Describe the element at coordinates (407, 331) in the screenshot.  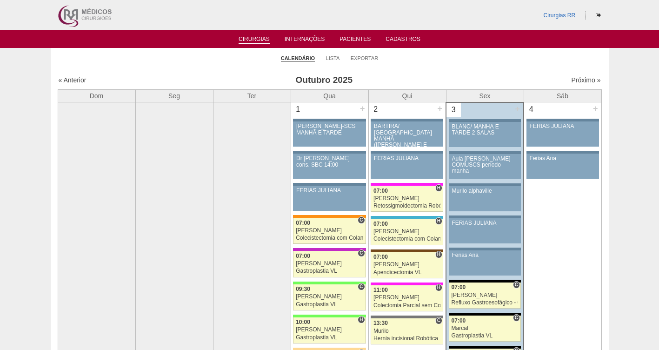
I see `div: Murilo` at that location.